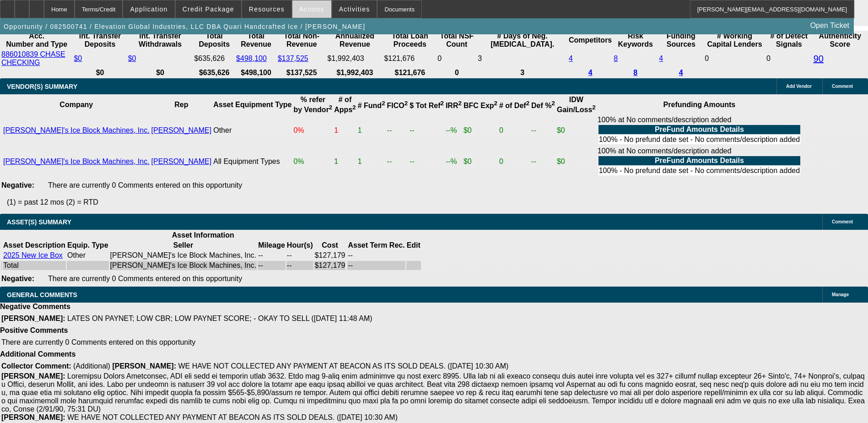 This screenshot has width=868, height=423. I want to click on b: IDW Gain/Loss, so click(576, 104).